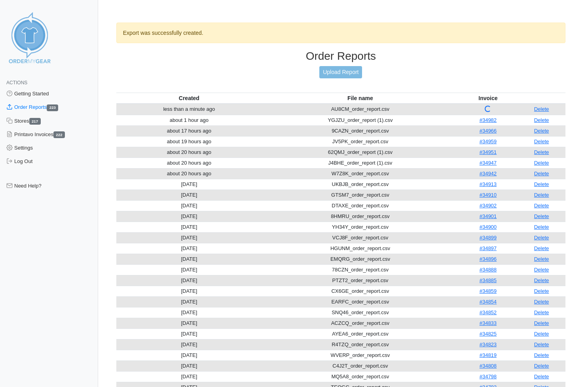  What do you see at coordinates (360, 291) in the screenshot?
I see `td: CX6GE_order_report.csv` at bounding box center [360, 291].